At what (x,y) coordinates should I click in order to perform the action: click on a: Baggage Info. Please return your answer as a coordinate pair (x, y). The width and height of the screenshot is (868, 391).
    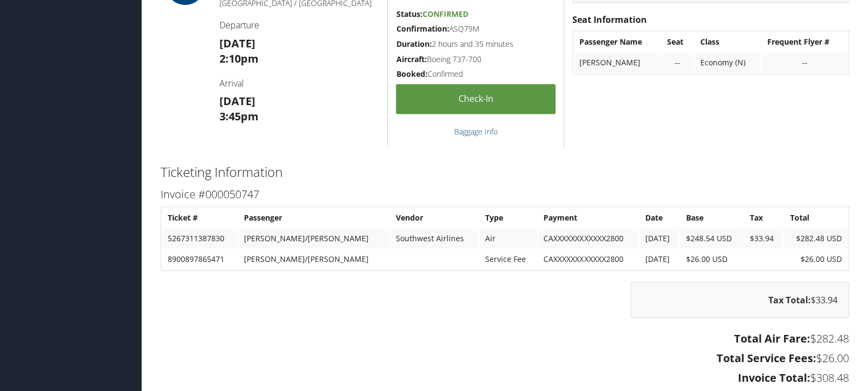
    Looking at the image, I should click on (476, 131).